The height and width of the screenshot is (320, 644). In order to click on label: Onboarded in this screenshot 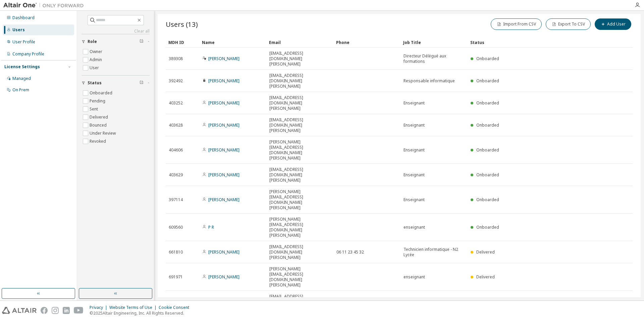, I will do `click(102, 93)`.